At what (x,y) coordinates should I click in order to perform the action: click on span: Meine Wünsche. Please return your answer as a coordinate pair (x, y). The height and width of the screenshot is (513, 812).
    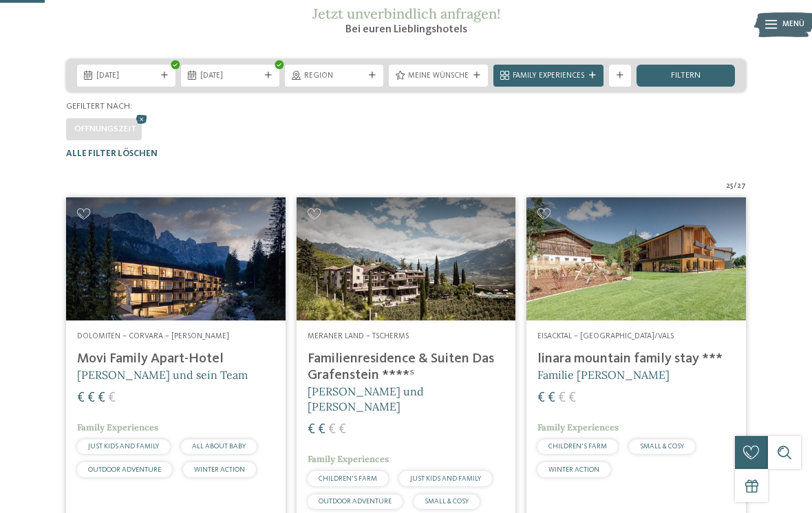
    Looking at the image, I should click on (438, 76).